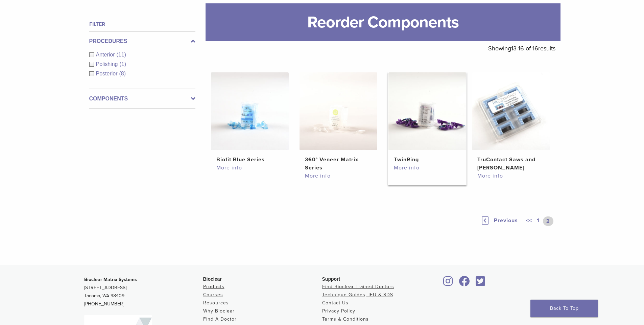 This screenshot has height=325, width=644. I want to click on a: Products, so click(214, 286).